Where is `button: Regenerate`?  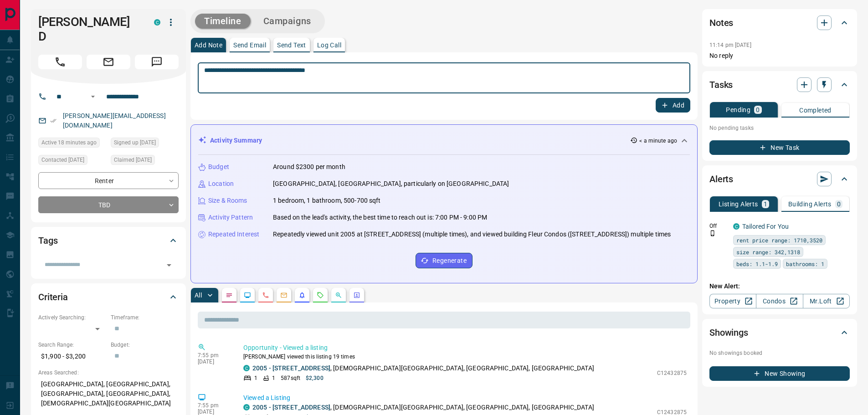
button: Regenerate is located at coordinates (443, 260).